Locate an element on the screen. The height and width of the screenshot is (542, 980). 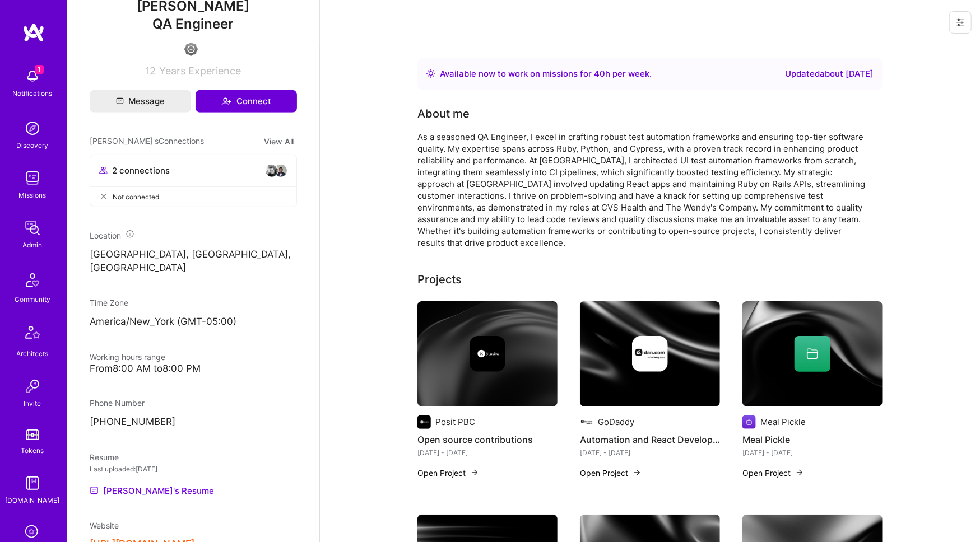
div: Available now to work on missions for h per week . is located at coordinates (546, 74).